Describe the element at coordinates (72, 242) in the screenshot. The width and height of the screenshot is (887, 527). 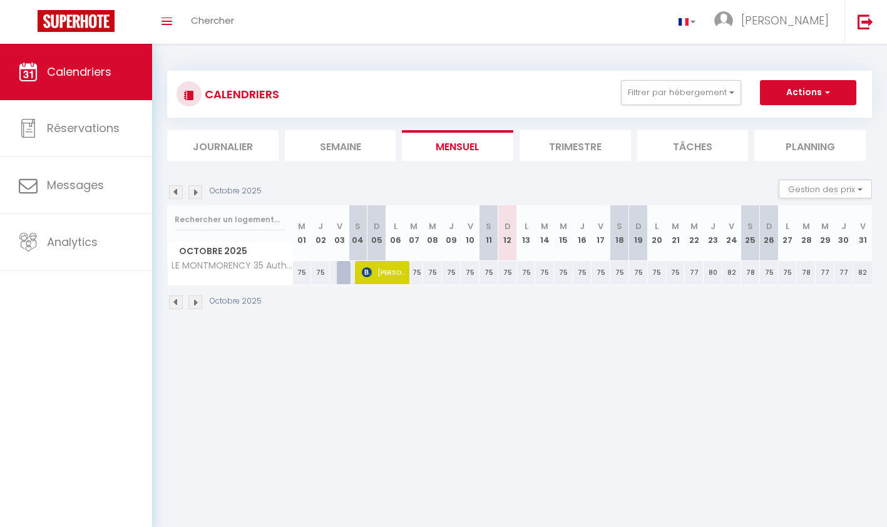
I see `span: Analytics` at that location.